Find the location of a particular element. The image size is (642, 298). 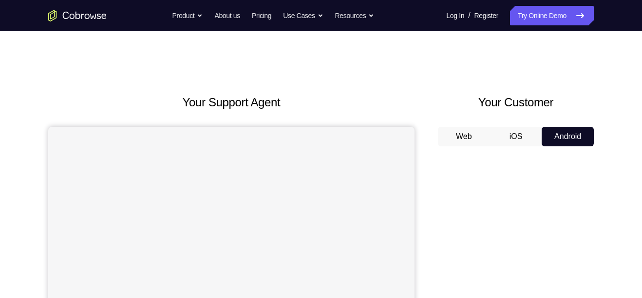

h2: Your Customer is located at coordinates (516, 102).